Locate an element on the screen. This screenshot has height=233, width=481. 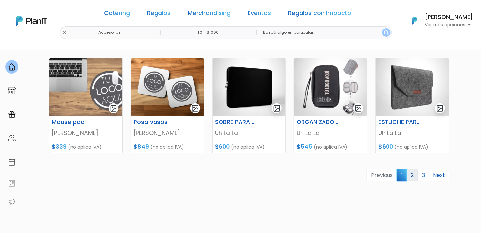
a: Merchandising is located at coordinates (209, 14).